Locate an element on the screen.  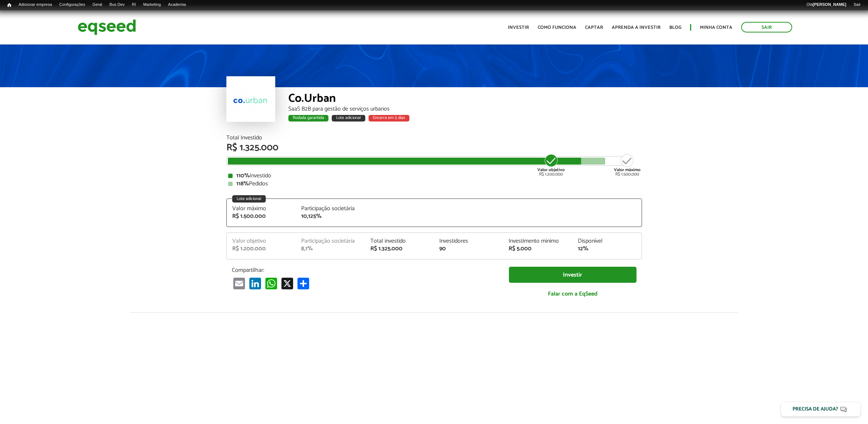
div: Investido is located at coordinates (434, 176).